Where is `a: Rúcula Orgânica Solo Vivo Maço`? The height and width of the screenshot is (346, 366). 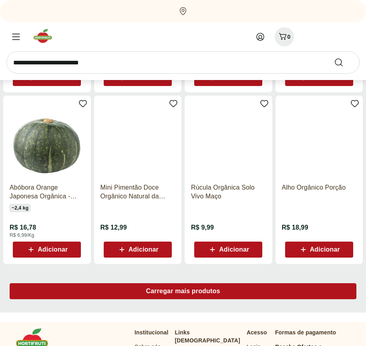 a: Rúcula Orgânica Solo Vivo Maço is located at coordinates (228, 192).